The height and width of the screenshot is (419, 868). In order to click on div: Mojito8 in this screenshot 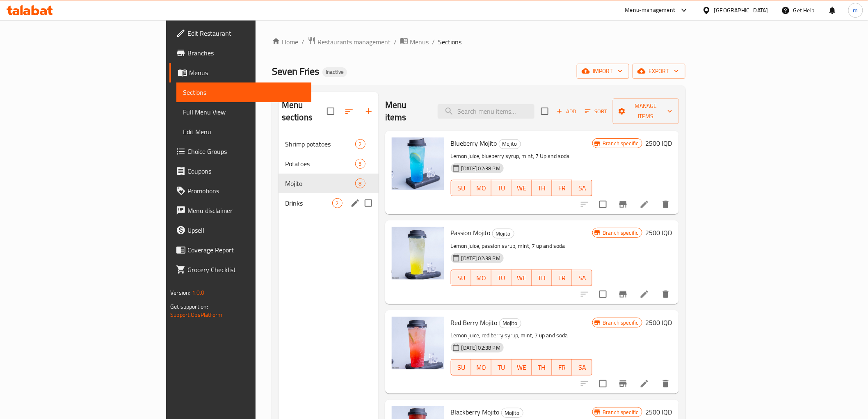, I will do `click(328, 183)`.